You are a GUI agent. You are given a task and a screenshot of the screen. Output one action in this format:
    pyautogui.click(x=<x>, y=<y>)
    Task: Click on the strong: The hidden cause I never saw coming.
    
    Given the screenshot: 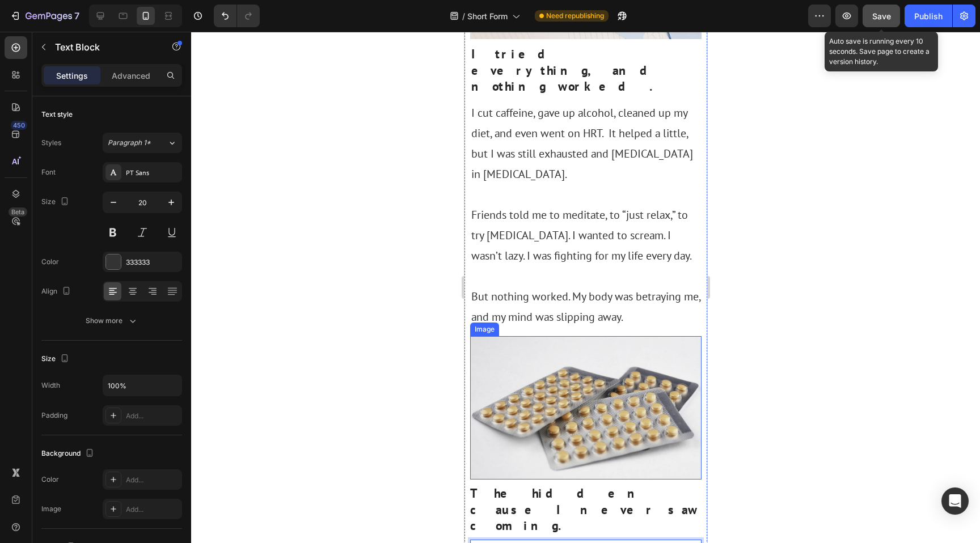 What is the action you would take?
    pyautogui.click(x=120, y=477)
    